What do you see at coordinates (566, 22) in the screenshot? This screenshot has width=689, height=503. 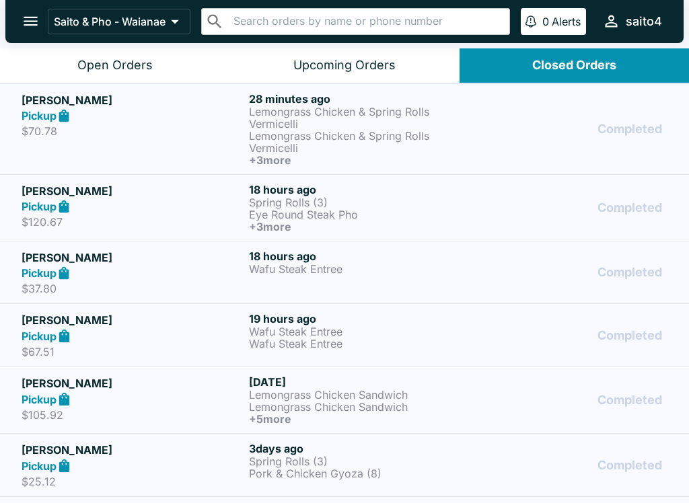 I see `p: Alerts` at bounding box center [566, 22].